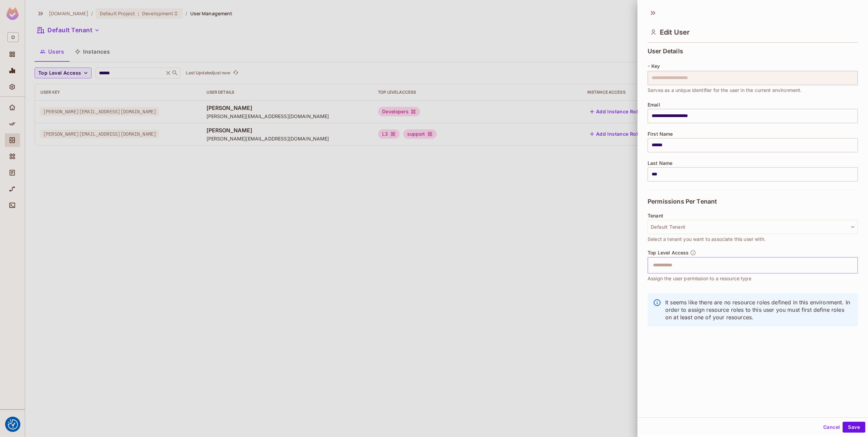  What do you see at coordinates (660, 134) in the screenshot?
I see `span: First Name` at bounding box center [660, 134].